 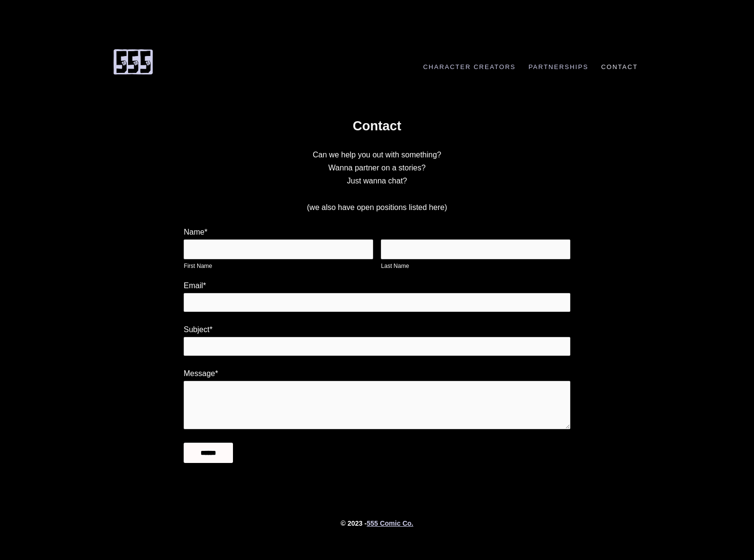 What do you see at coordinates (390, 523) in the screenshot?
I see `a: 555 Comic Co.` at bounding box center [390, 523].